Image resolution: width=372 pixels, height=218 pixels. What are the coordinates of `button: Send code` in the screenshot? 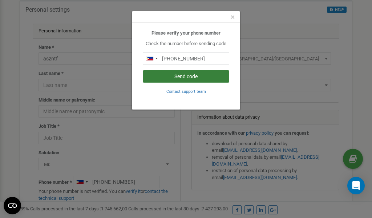 It's located at (186, 76).